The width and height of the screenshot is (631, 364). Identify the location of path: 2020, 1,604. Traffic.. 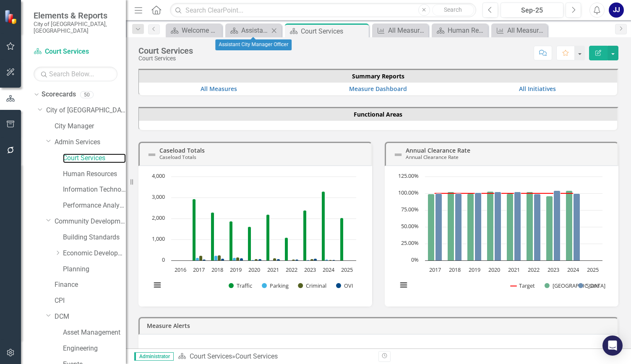
(250, 243).